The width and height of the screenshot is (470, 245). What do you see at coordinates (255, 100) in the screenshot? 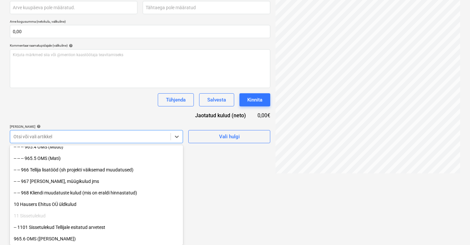
I see `div: Kinnita` at bounding box center [255, 100].